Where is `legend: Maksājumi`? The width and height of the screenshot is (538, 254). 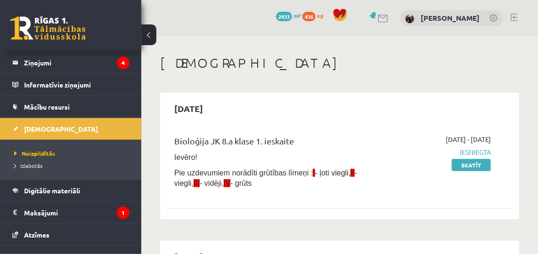 legend: Maksājumi is located at coordinates (77, 213).